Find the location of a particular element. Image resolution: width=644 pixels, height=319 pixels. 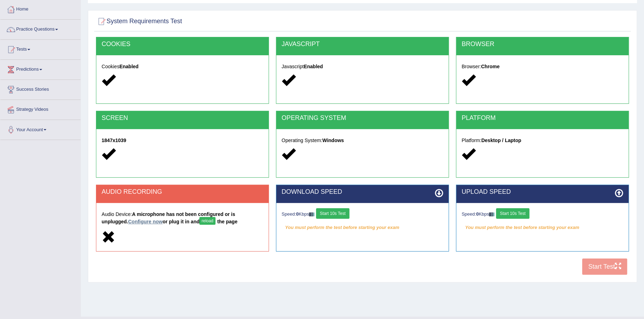

a: Predictions is located at coordinates (41, 69).